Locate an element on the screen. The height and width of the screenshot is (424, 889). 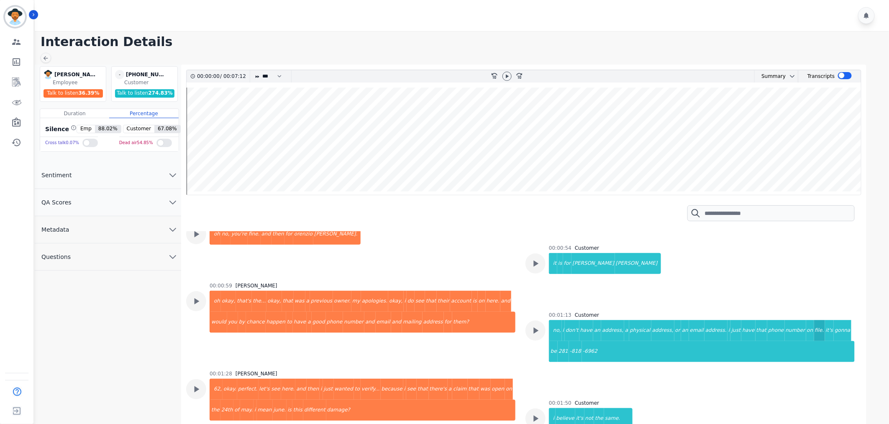
div: because is located at coordinates (392, 389).